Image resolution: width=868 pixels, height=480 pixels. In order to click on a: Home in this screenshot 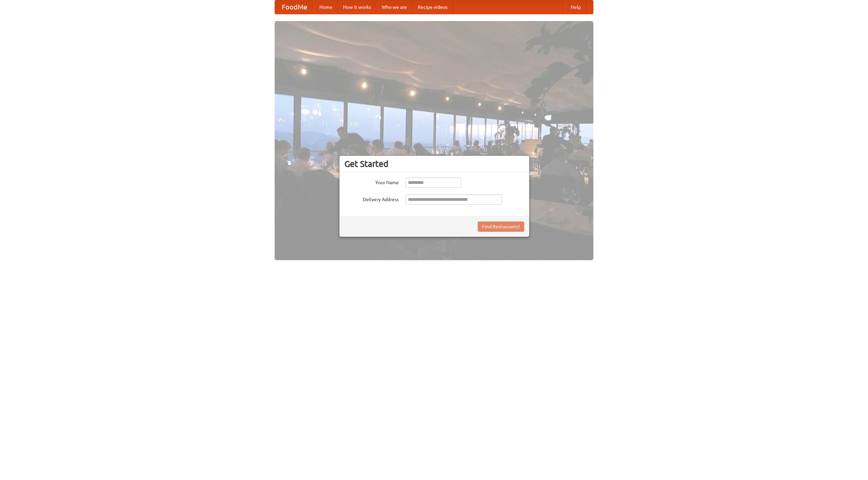, I will do `click(326, 7)`.